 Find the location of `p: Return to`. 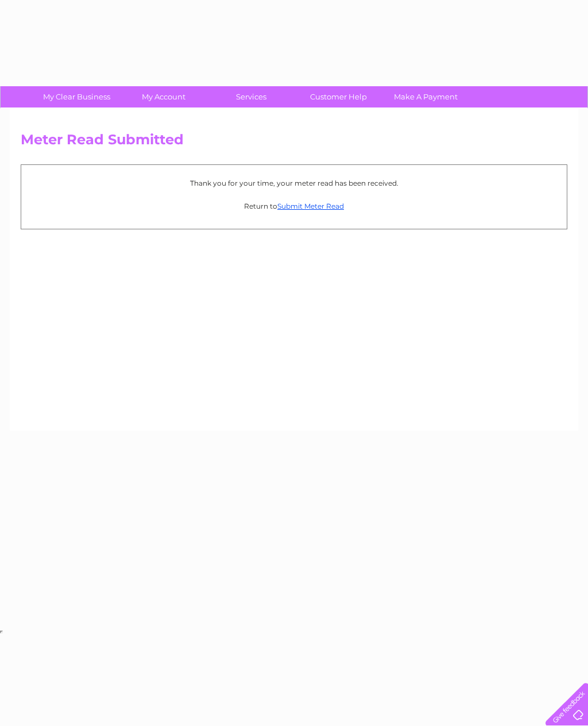

p: Return to is located at coordinates (294, 206).